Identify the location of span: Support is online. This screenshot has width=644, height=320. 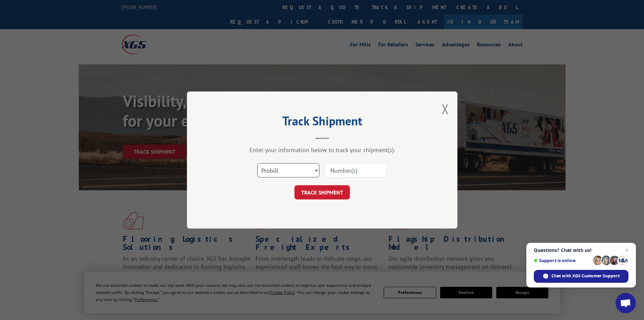
(563, 260).